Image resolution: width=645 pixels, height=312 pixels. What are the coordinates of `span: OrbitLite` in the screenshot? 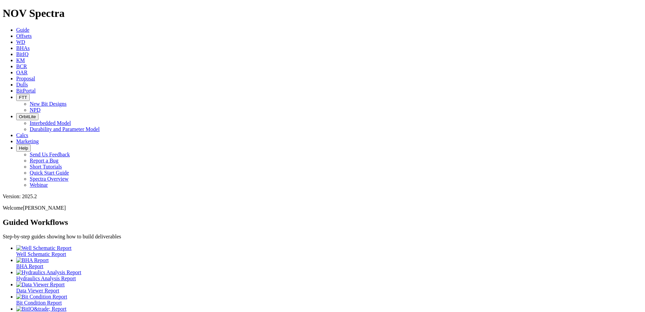 It's located at (27, 116).